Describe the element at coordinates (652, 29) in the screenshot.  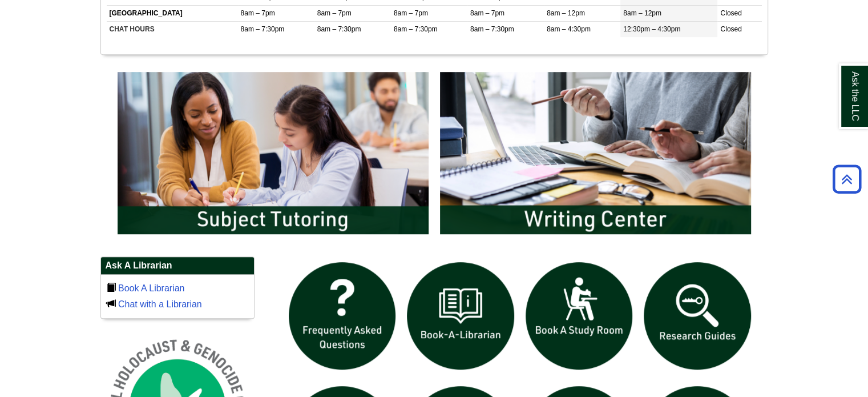
I see `span: 12:30pm – 4:30pm` at that location.